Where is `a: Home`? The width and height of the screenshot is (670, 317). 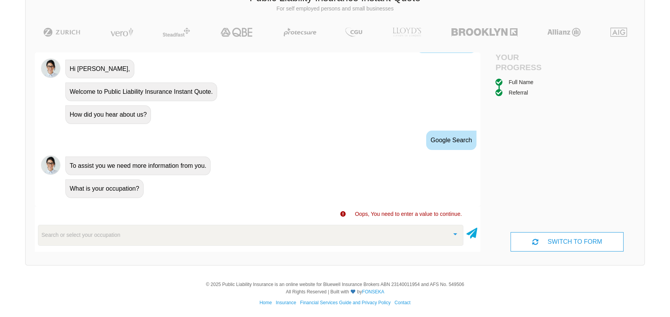
a: Home is located at coordinates (266, 302).